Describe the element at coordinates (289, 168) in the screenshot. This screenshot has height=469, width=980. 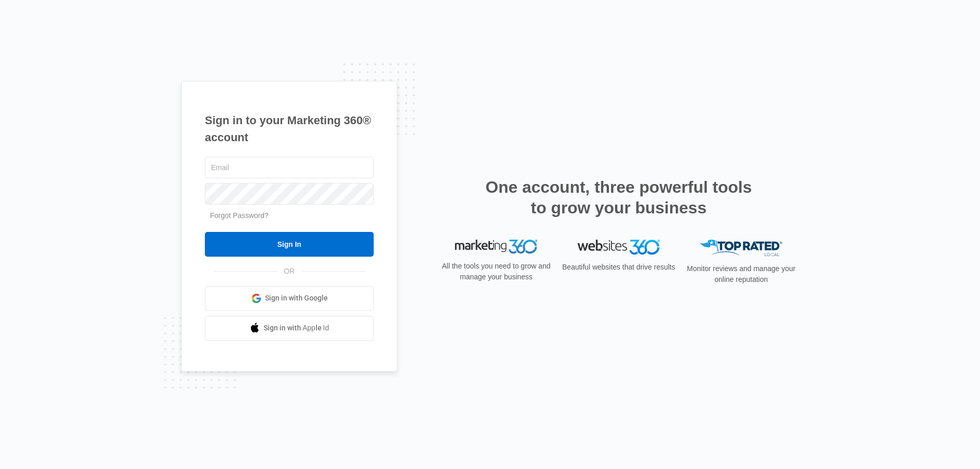
I see `input: Email` at that location.